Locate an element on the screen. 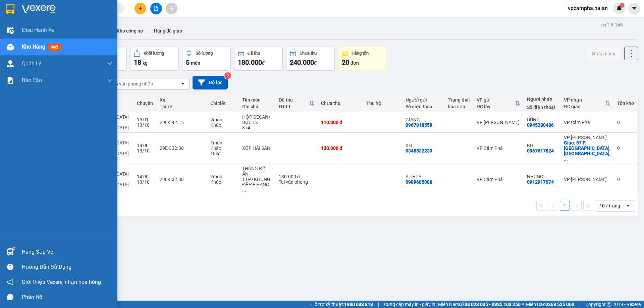 The height and width of the screenshot is (308, 644). div: Tại văn phòng is located at coordinates (297, 182).